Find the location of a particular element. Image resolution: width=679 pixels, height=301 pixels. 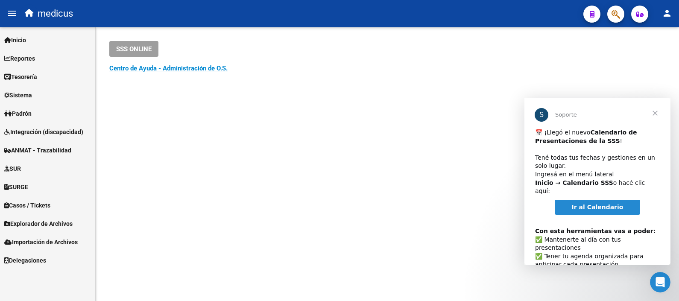

span: Ir al Calendario is located at coordinates (73, 109).